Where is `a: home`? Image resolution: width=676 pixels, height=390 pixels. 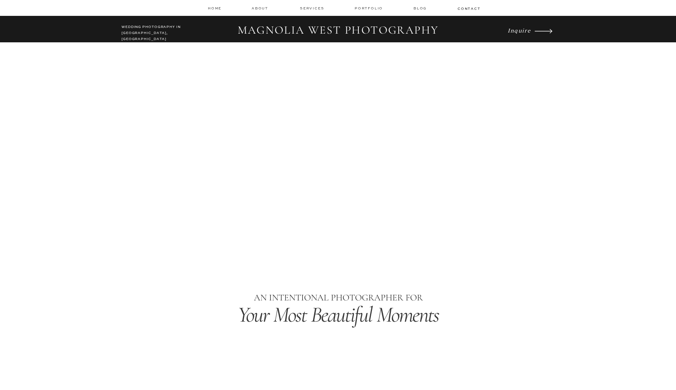
a: home is located at coordinates (215, 8).